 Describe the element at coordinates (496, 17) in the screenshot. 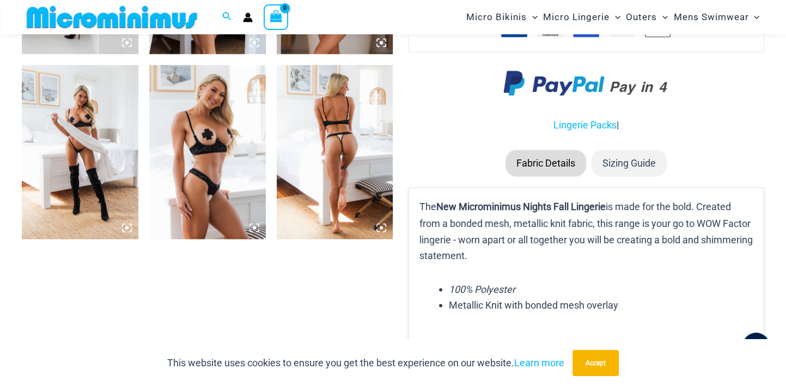

I see `span: Micro Bikinis` at that location.